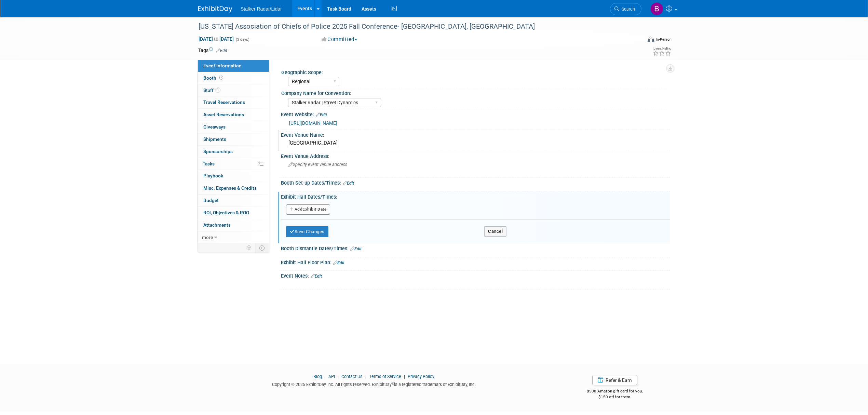  Describe the element at coordinates (663, 39) in the screenshot. I see `div: In-Person` at that location.